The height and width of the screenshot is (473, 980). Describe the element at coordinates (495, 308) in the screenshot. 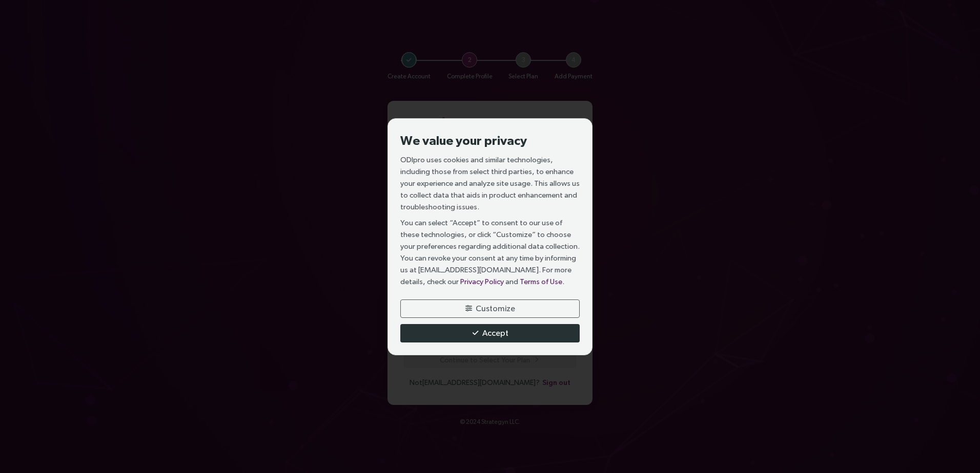

I see `span: Customize` at that location.